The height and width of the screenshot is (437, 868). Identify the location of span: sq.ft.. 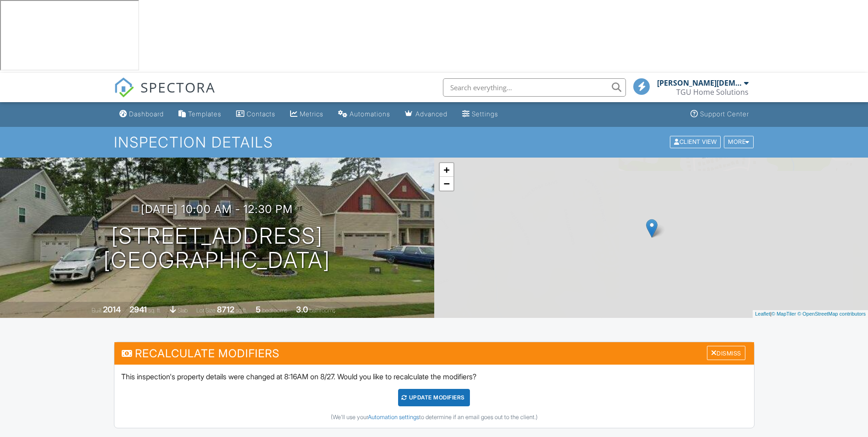
(241, 310).